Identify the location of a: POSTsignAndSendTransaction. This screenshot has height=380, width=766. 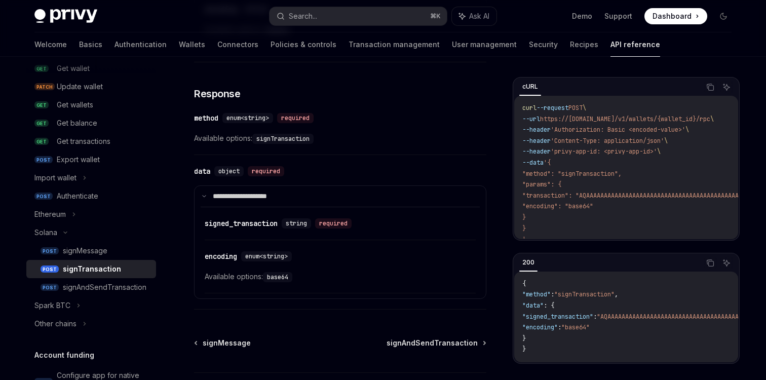
(91, 287).